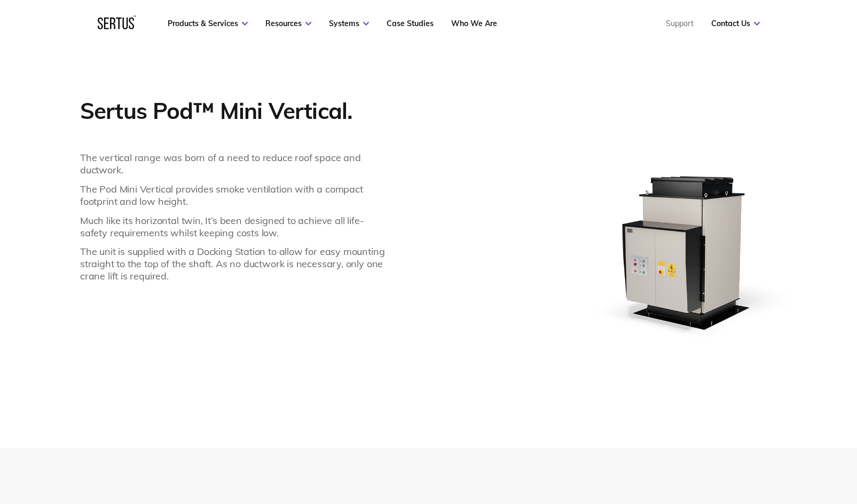 Image resolution: width=857 pixels, height=504 pixels. What do you see at coordinates (474, 24) in the screenshot?
I see `a: Who We Are` at bounding box center [474, 24].